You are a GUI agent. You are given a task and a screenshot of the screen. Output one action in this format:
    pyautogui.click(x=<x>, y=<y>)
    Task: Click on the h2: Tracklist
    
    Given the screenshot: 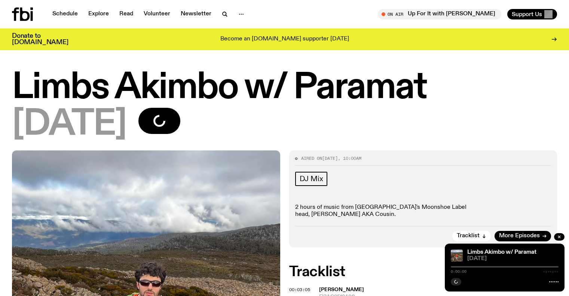 What is the action you would take?
    pyautogui.click(x=423, y=272)
    